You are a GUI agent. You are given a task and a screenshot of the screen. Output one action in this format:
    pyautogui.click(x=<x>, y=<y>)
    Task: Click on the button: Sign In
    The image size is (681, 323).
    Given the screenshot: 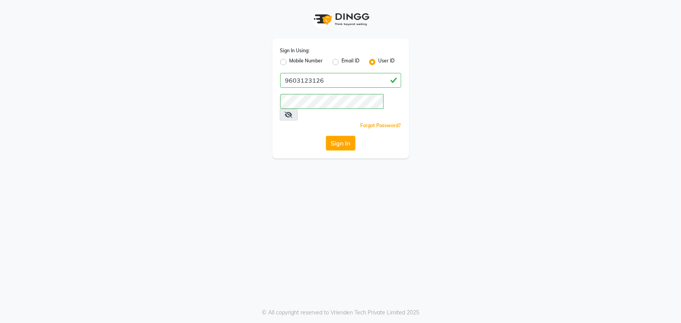 What is the action you would take?
    pyautogui.click(x=340, y=143)
    